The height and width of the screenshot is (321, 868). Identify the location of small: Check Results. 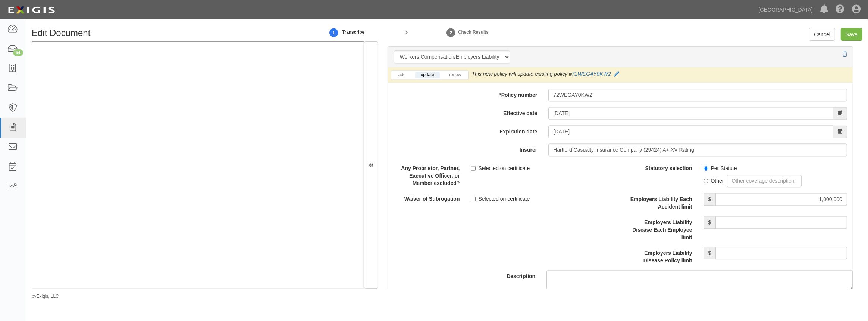
(473, 32).